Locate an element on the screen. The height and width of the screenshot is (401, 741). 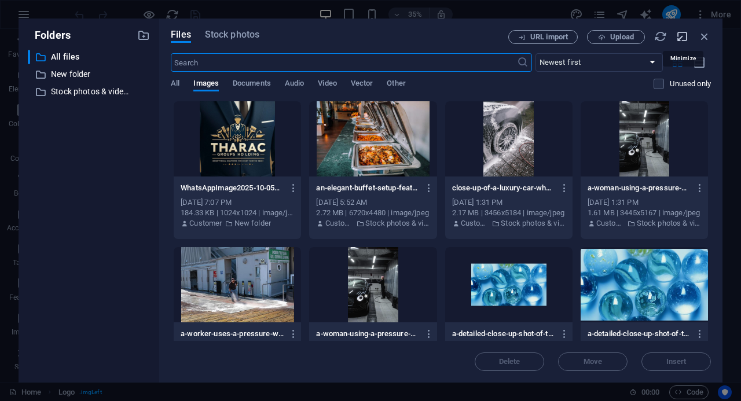
p: Folders is located at coordinates (49, 35).